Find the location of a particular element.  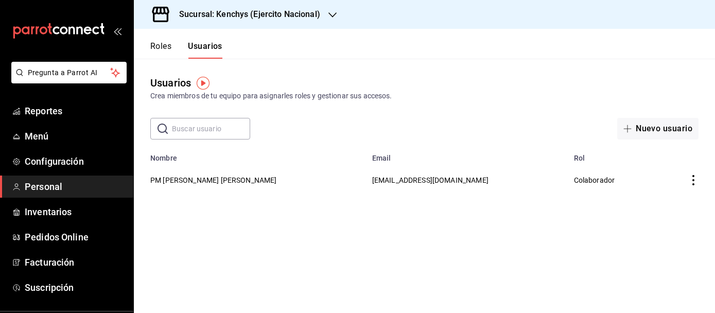

th: Rol is located at coordinates (612, 155).